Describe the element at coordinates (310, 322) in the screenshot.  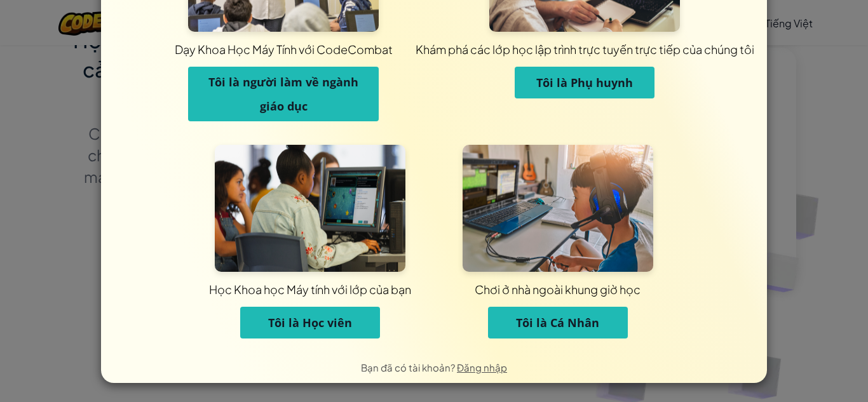
I see `button: Tôi là Học viên` at that location.